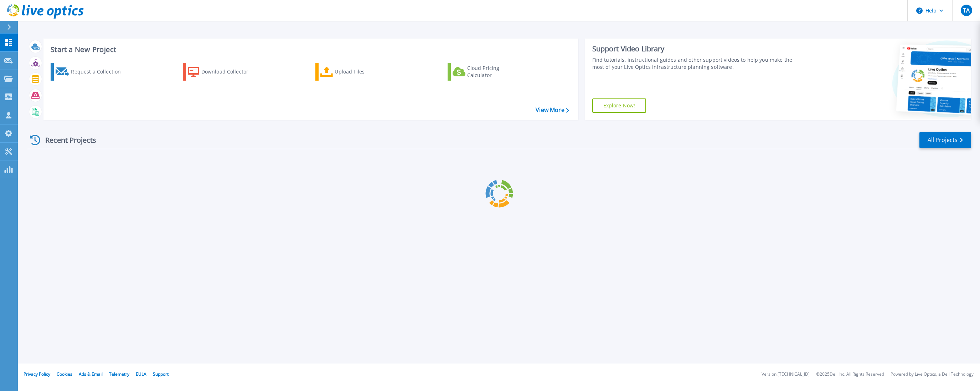 The width and height of the screenshot is (980, 391). What do you see at coordinates (141, 373) in the screenshot?
I see `a: EULA` at bounding box center [141, 373].